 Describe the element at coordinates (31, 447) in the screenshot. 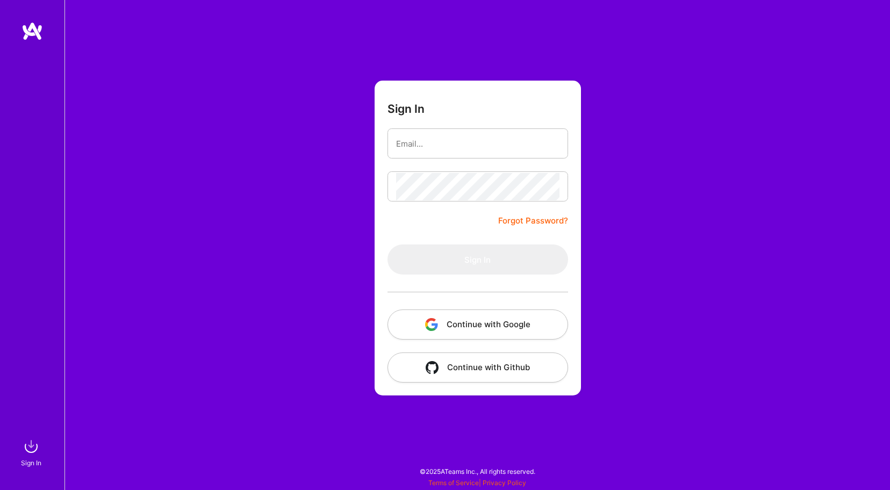

I see `img: sign in` at that location.